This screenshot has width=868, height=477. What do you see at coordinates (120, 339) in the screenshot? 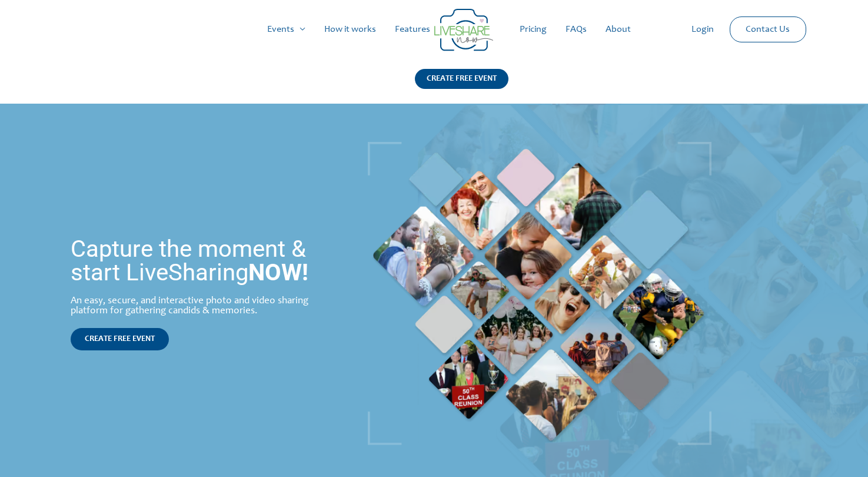
I see `span: CREATE FREE EVENT` at bounding box center [120, 339].